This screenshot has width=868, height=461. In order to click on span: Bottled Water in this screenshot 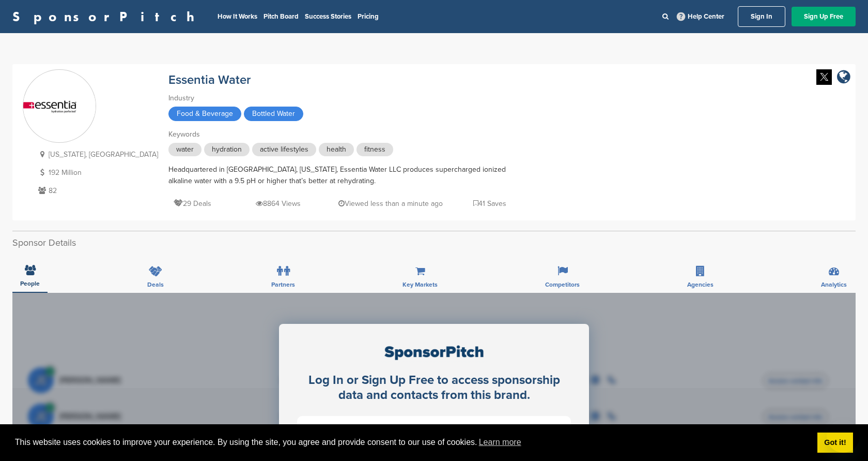, I will do `click(273, 114)`.